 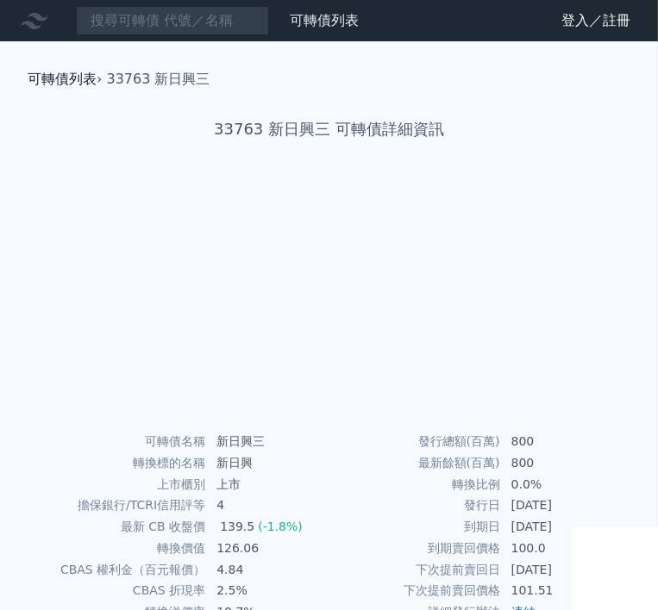 I want to click on td: 發行總額(百萬), so click(x=415, y=441).